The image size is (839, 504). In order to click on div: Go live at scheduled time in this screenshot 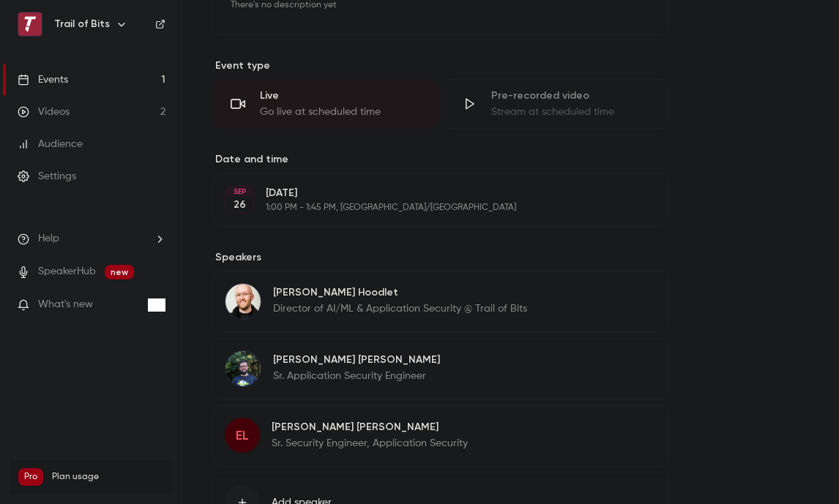, I will do `click(340, 112)`.